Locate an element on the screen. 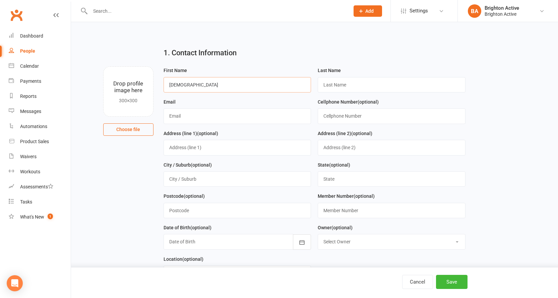  div: Waivers is located at coordinates (28, 157).